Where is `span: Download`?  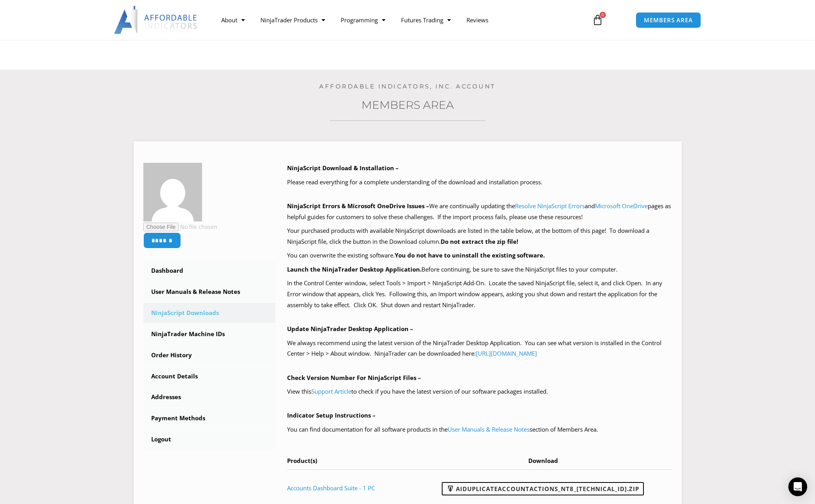 span: Download is located at coordinates (543, 461).